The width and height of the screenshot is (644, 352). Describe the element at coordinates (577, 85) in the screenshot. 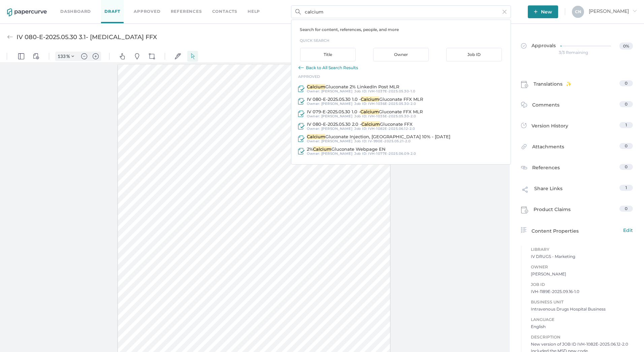

I see `a: Translations0` at that location.